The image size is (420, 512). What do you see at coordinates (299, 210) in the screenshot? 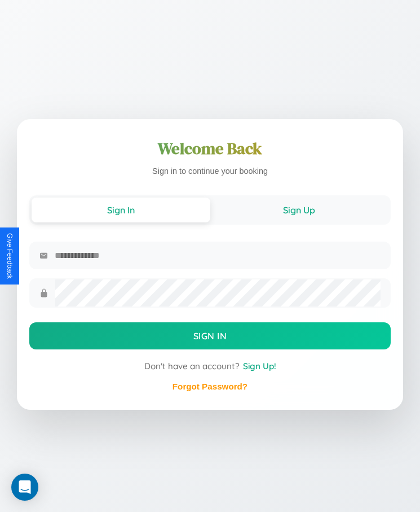
I see `button: Sign Up` at bounding box center [299, 210].